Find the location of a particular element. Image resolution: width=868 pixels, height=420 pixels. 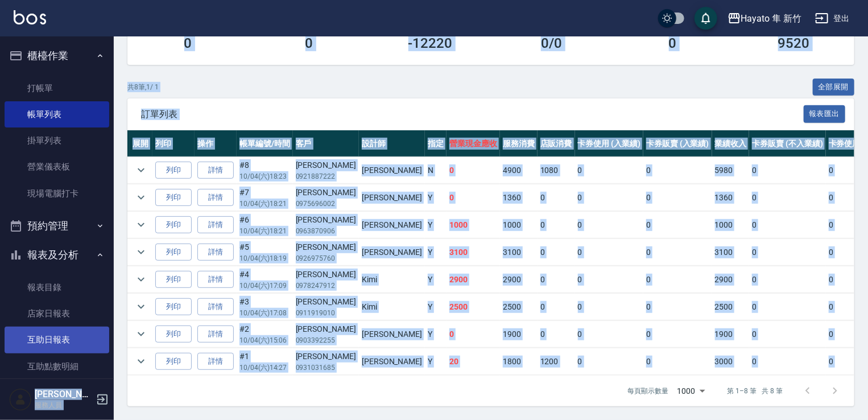

th: 操作 is located at coordinates (216, 143).